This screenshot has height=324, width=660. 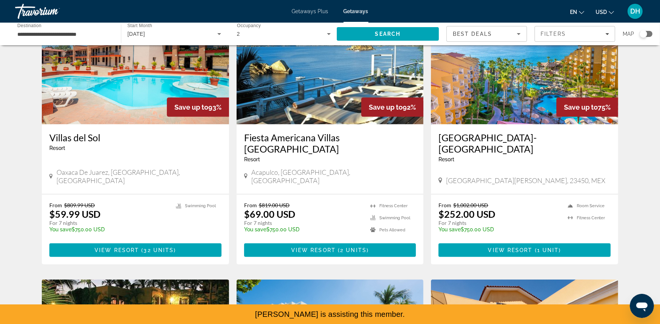 I want to click on button: Filters, so click(x=575, y=34).